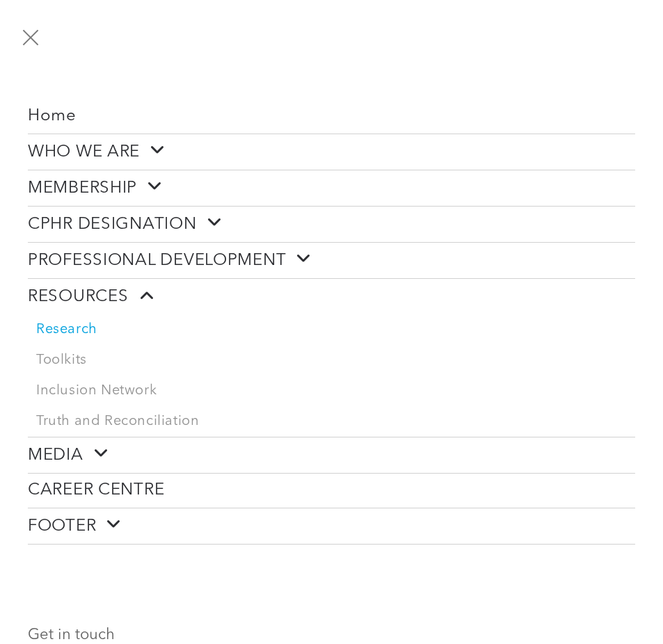 This screenshot has height=644, width=663. Describe the element at coordinates (332, 422) in the screenshot. I see `a: Truth and Reconciliation` at that location.